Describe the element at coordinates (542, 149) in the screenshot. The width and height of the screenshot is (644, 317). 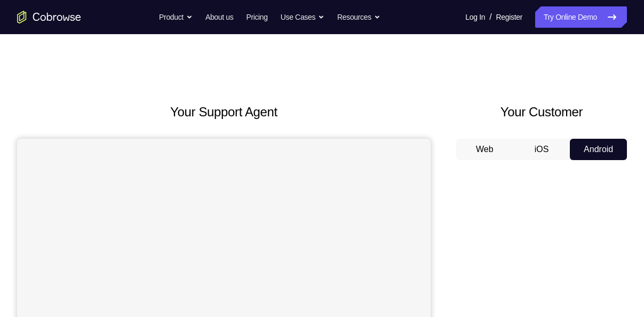
I see `button: iOS` at that location.